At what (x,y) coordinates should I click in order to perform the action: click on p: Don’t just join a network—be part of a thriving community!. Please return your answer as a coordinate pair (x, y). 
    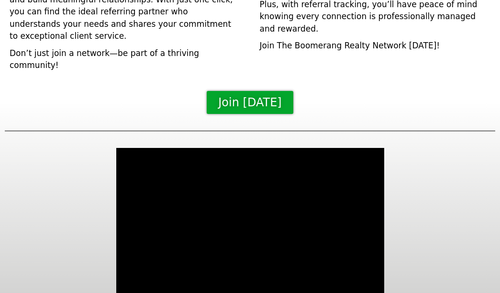
    Looking at the image, I should click on (125, 59).